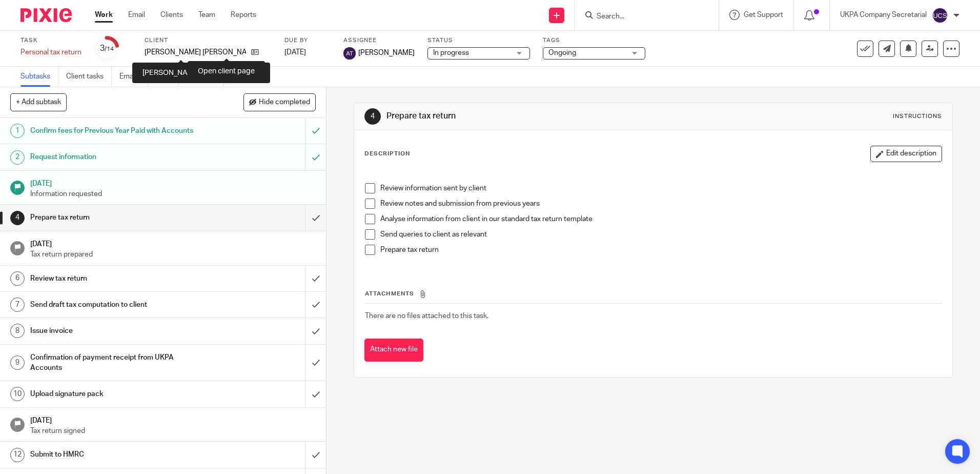 This screenshot has height=474, width=980. I want to click on span: Get Support, so click(763, 15).